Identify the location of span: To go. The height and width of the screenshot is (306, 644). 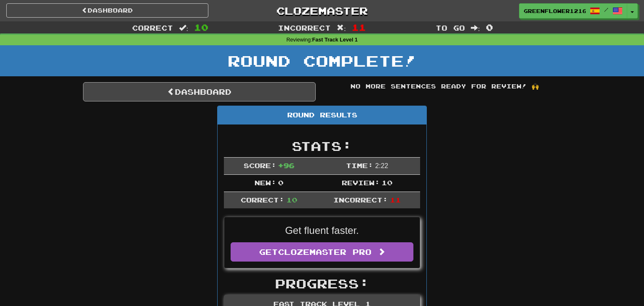
(450, 28).